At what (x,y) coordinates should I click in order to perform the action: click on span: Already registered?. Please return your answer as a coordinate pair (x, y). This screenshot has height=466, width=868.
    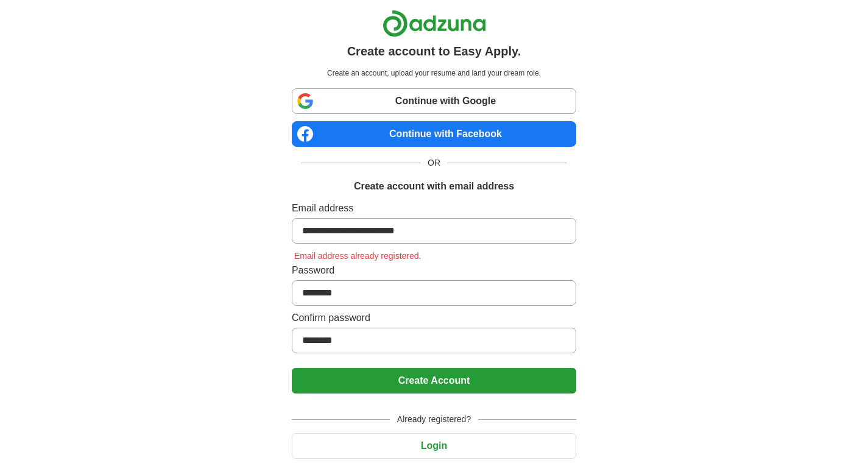
    Looking at the image, I should click on (434, 419).